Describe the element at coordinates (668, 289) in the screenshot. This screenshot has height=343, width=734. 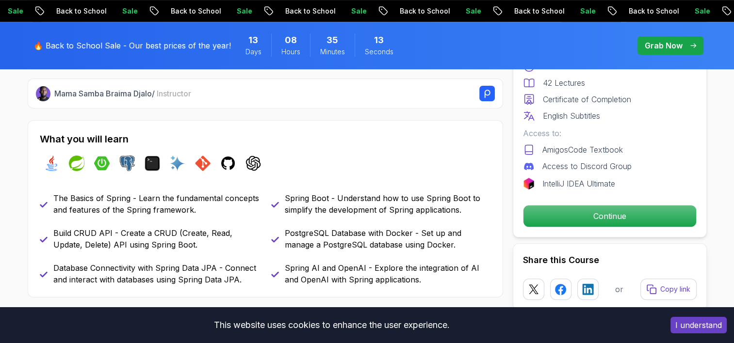
I see `button: Copy link` at that location.